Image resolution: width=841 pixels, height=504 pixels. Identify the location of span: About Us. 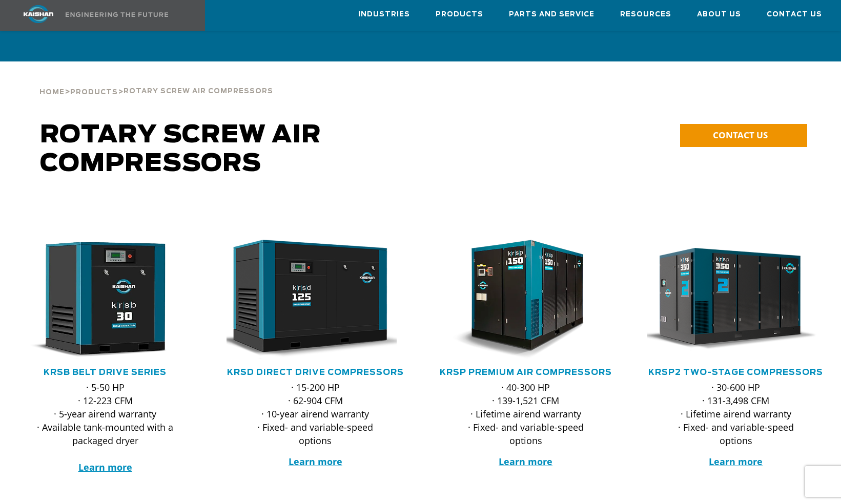
(719, 14).